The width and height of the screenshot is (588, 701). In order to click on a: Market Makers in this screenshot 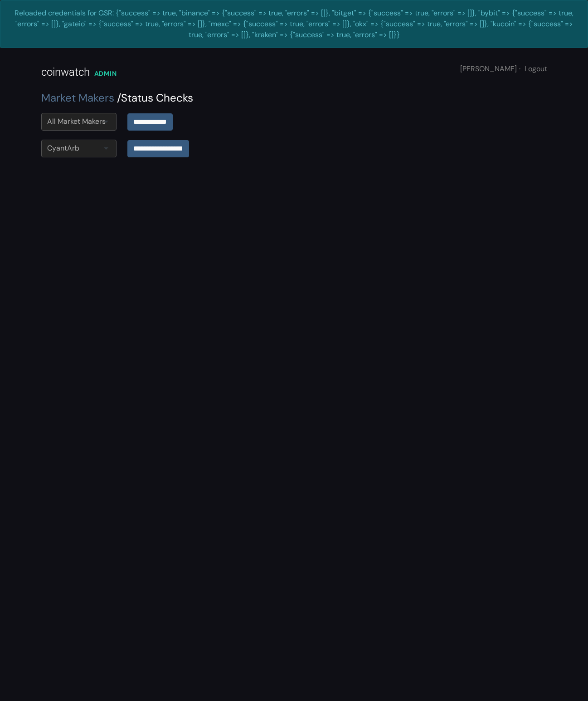, I will do `click(78, 97)`.